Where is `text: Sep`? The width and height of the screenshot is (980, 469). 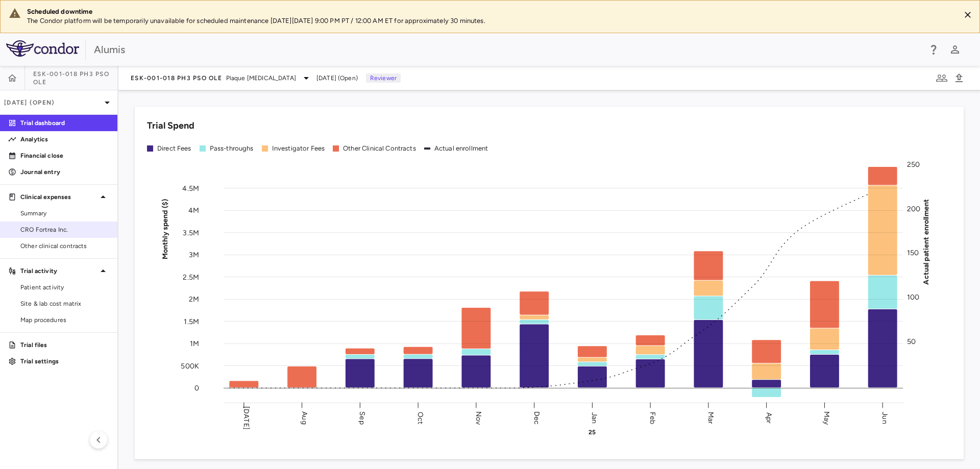 text: Sep is located at coordinates (362, 417).